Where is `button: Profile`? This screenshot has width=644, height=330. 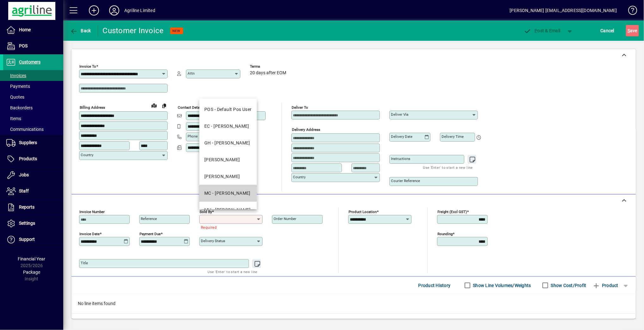
button: Profile is located at coordinates (114, 11).